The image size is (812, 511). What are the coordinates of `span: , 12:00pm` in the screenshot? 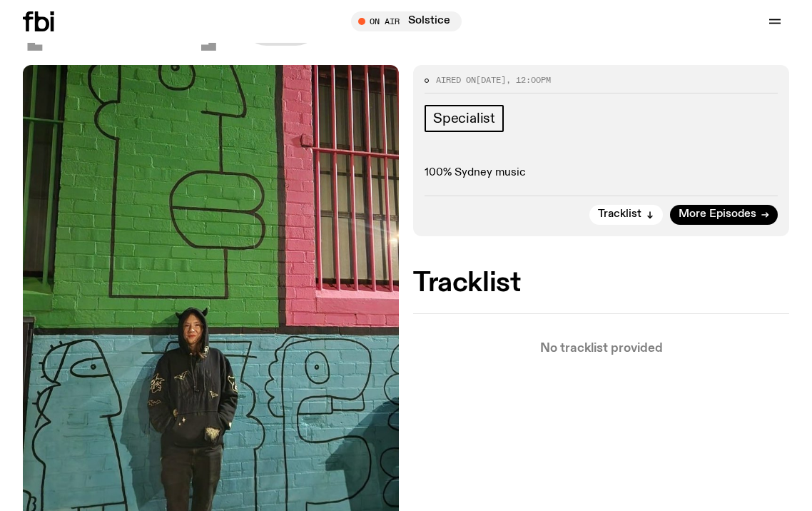 It's located at (528, 80).